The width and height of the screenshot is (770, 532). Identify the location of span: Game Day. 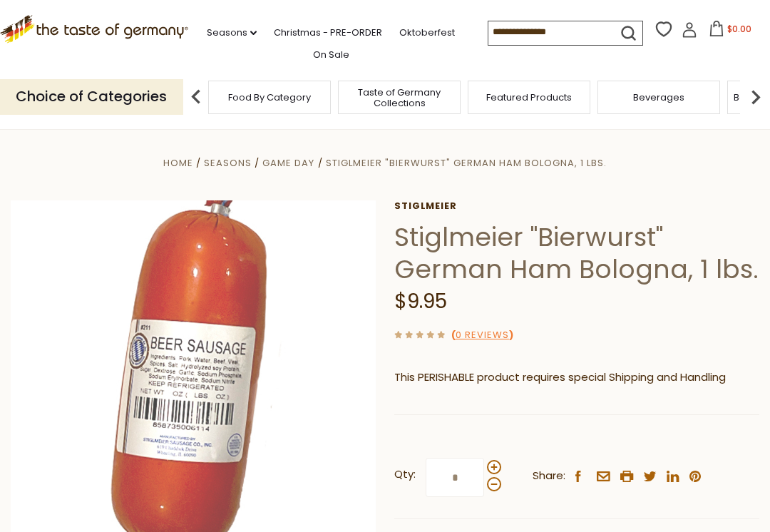
(289, 163).